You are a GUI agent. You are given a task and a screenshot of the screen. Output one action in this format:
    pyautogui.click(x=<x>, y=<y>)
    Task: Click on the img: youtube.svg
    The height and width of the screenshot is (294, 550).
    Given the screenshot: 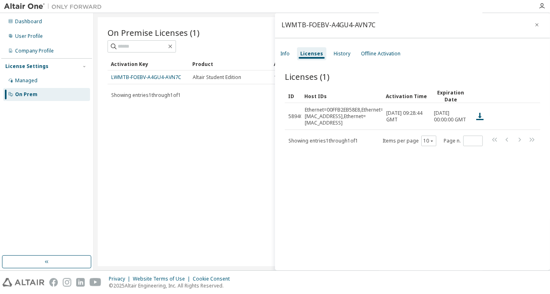 What is the action you would take?
    pyautogui.click(x=95, y=282)
    